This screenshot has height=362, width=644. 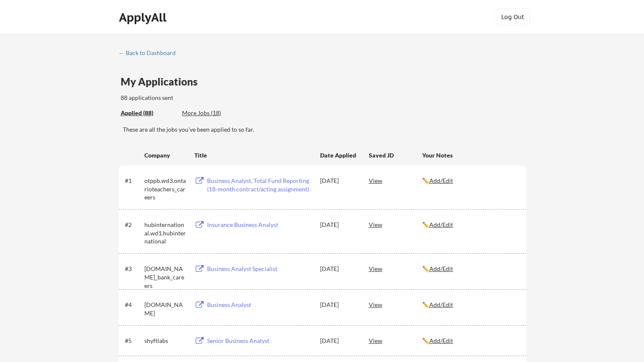 I want to click on div: Senior Business Analyst, so click(x=260, y=341).